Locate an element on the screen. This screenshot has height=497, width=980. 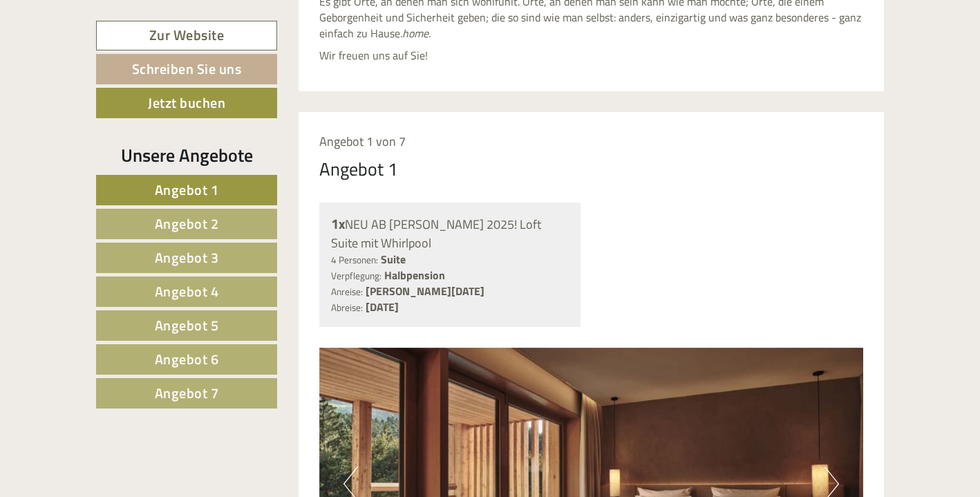
span: Angebot 2 is located at coordinates (187, 223).